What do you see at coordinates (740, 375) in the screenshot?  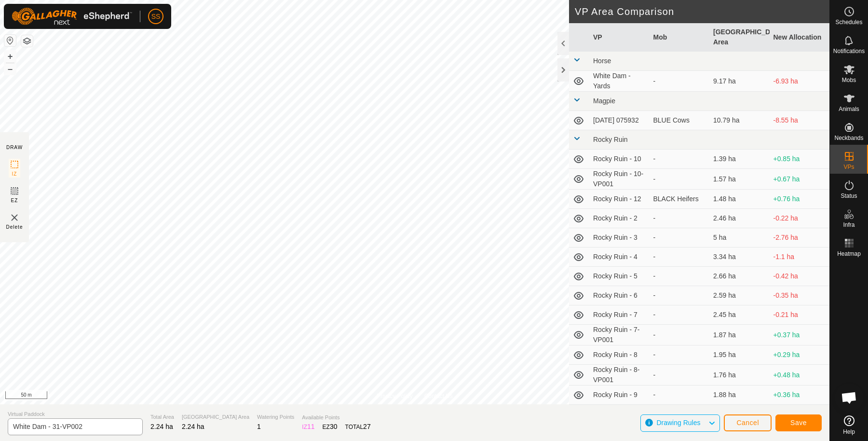 I see `td: 1.76 ha` at bounding box center [740, 375].